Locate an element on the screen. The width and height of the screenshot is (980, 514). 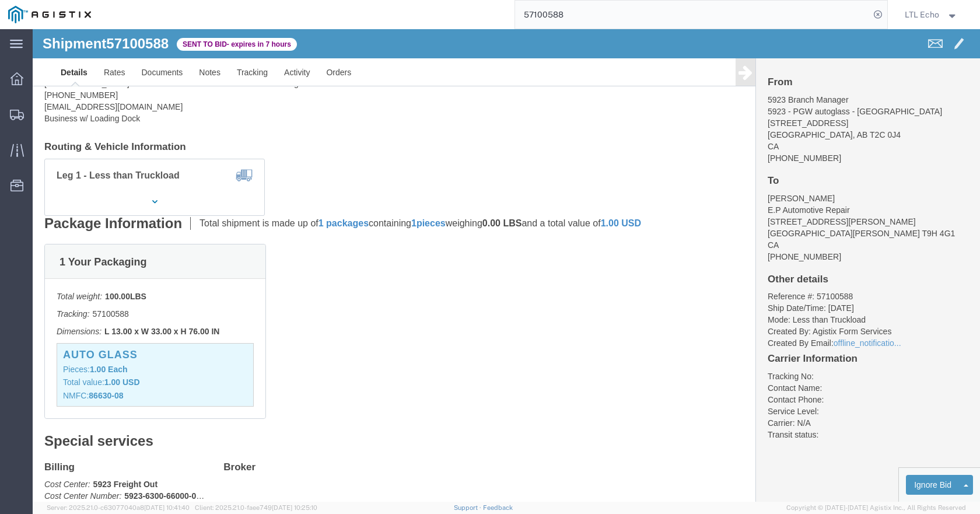
span: Server: 2025.21.0-c63077040a8 is located at coordinates (118, 507).